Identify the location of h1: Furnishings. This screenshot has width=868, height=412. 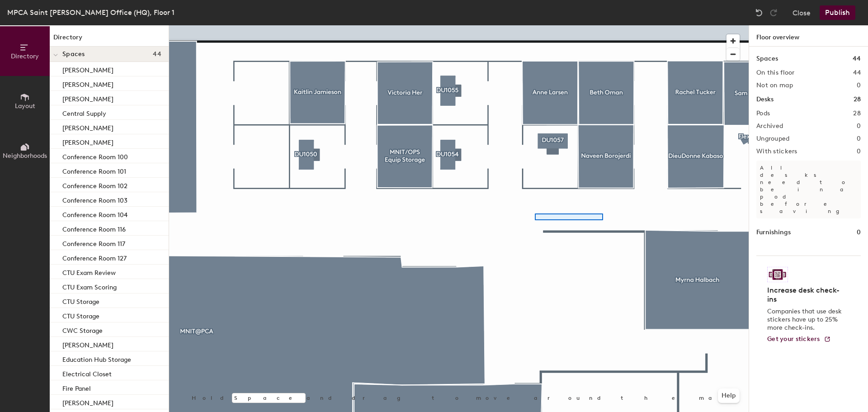
(774, 232).